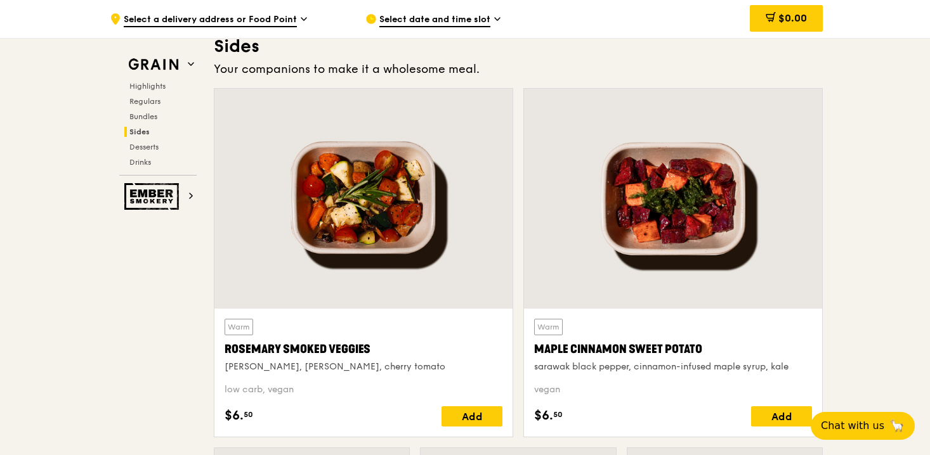 This screenshot has height=455, width=930. Describe the element at coordinates (143, 117) in the screenshot. I see `span: Bundles` at that location.